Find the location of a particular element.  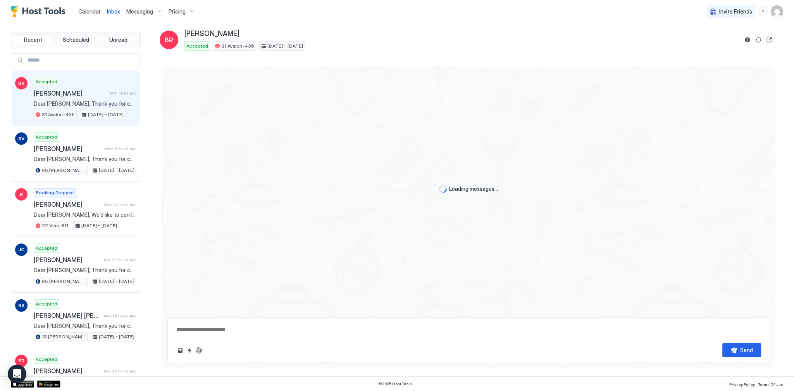

div: App Store is located at coordinates (22, 384).